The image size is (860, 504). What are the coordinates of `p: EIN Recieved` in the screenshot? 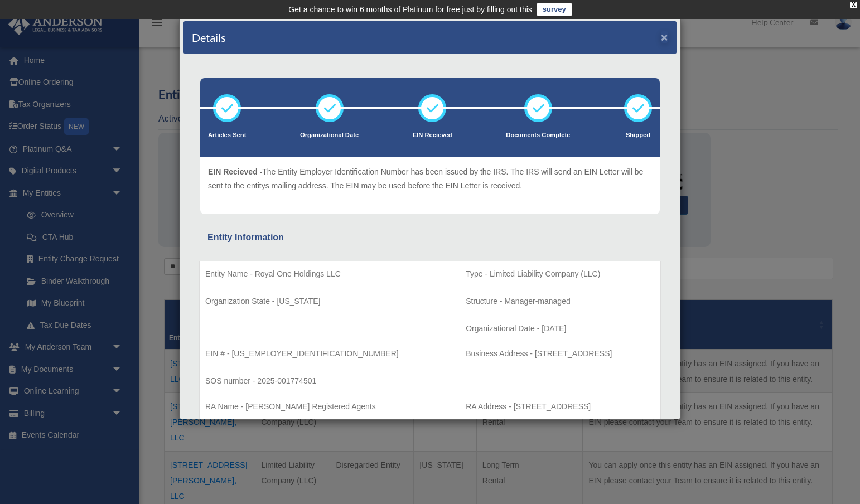 It's located at (432, 135).